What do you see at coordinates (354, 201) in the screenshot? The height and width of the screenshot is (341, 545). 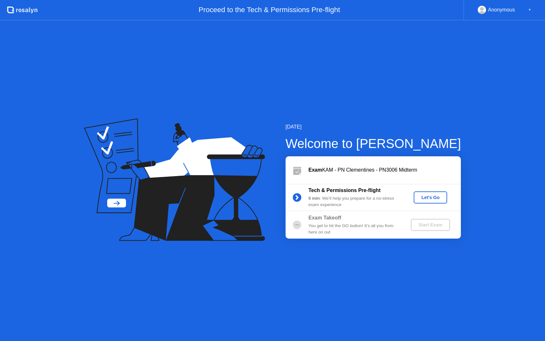 I see `div: : We’ll help you prepare for a no-stress exam experience` at bounding box center [354, 201].